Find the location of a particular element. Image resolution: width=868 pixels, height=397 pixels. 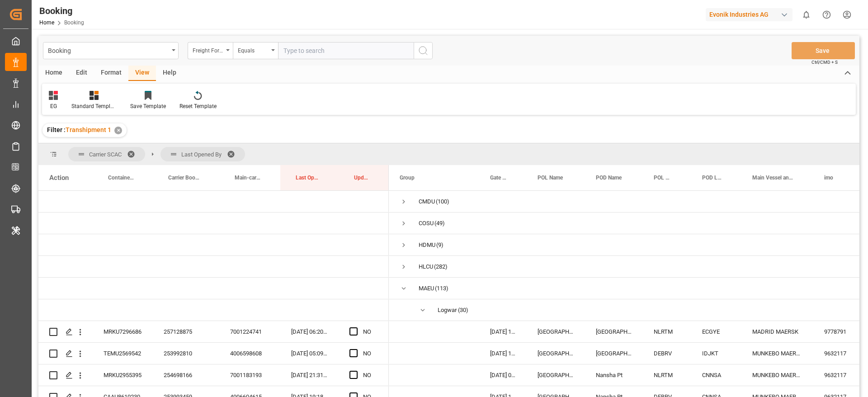

div: Nansha Pt is located at coordinates (614, 374).